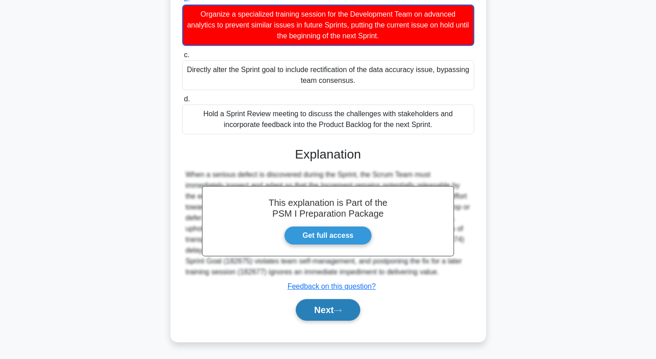 This screenshot has width=656, height=359. What do you see at coordinates (328, 75) in the screenshot?
I see `div: Directly alter the Sprint goal to include rectification of the data accuracy issue, bypassing tea...` at bounding box center [328, 75].